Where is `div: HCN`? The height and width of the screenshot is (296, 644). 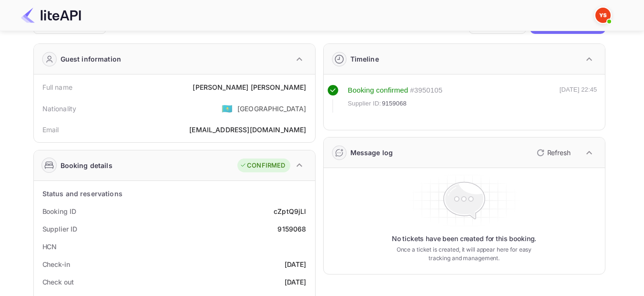
div: HCN is located at coordinates (50, 246).